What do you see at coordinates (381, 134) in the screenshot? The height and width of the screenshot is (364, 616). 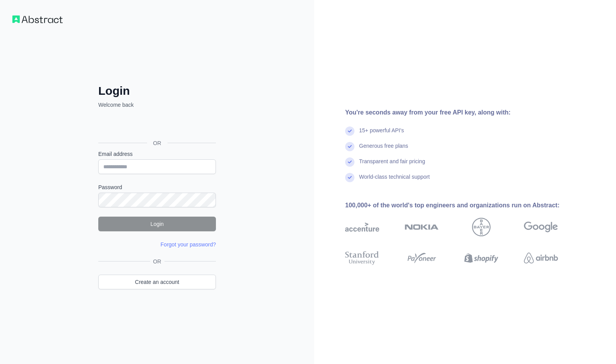 I see `div: 15+ powerful API's` at bounding box center [381, 134].